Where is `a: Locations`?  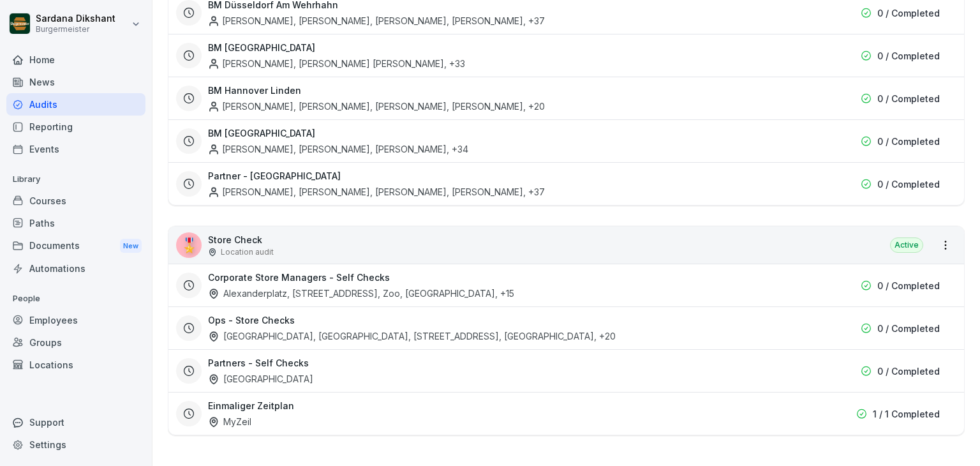
a: Locations is located at coordinates (76, 364).